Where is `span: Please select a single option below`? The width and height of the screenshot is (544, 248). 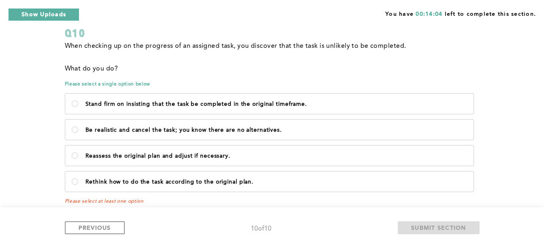
span: Please select a single option below is located at coordinates (271, 84).